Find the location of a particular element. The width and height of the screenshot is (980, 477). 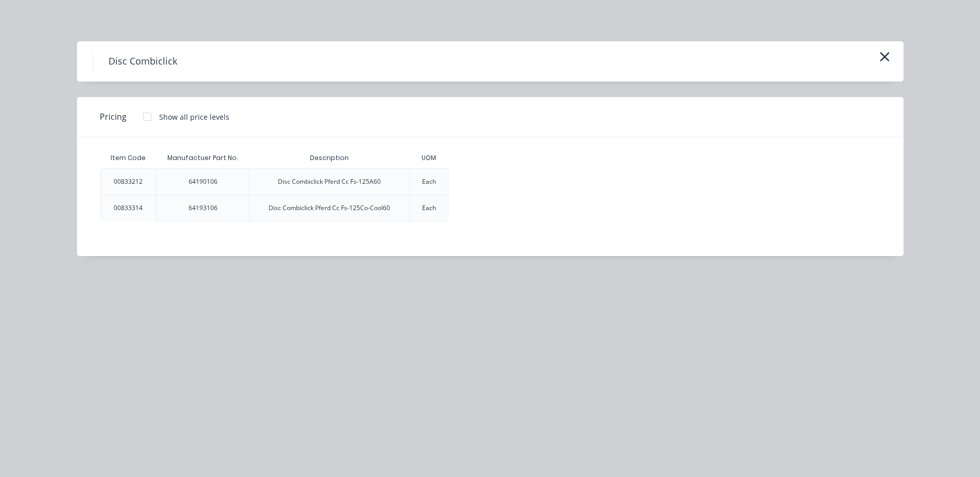

div: 00833314 is located at coordinates (128, 208).